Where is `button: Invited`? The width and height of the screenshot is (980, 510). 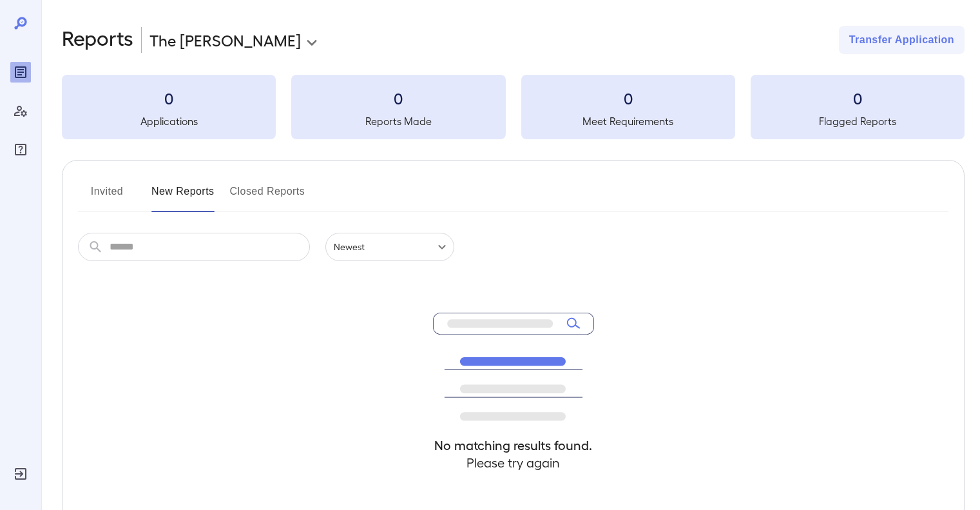
button: Invited is located at coordinates (107, 197).